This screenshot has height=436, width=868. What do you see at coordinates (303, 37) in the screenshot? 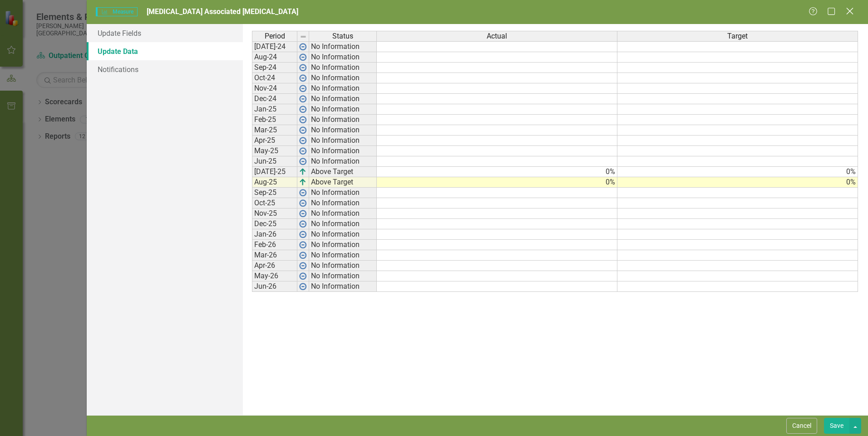
I see `img: 8DAGhfEEPCf229AAAAAElFTkSuQmCC` at bounding box center [303, 37].